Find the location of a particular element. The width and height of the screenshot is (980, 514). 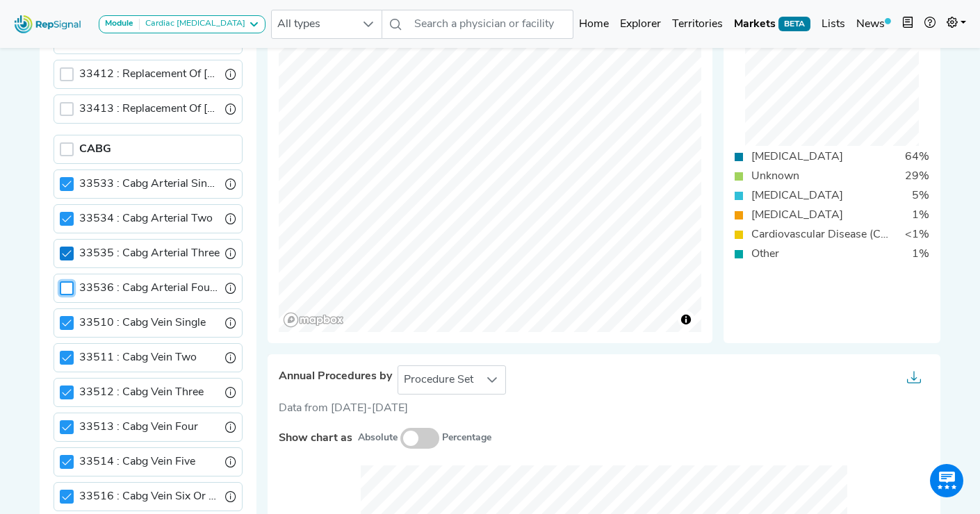

a: Explorer is located at coordinates (640, 24).